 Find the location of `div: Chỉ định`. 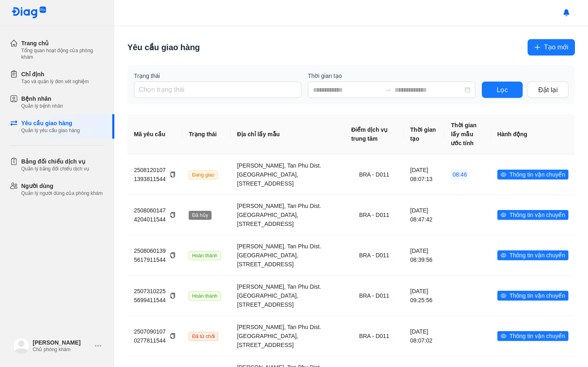

div: Chỉ định is located at coordinates (55, 74).